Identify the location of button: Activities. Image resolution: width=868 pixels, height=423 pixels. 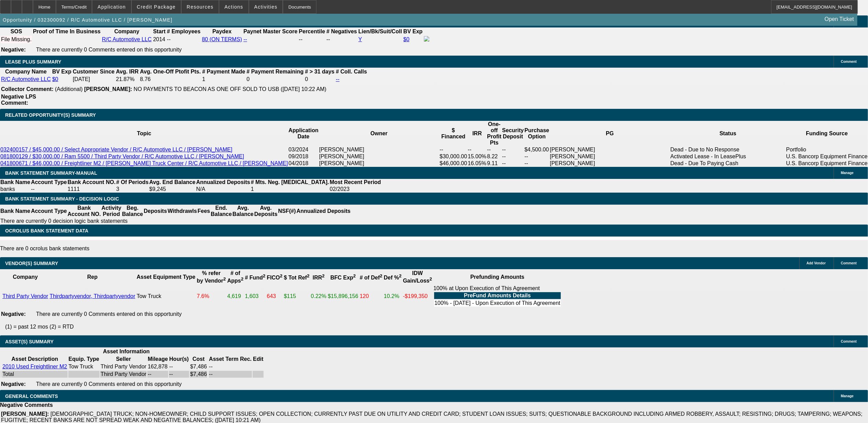
(266, 7).